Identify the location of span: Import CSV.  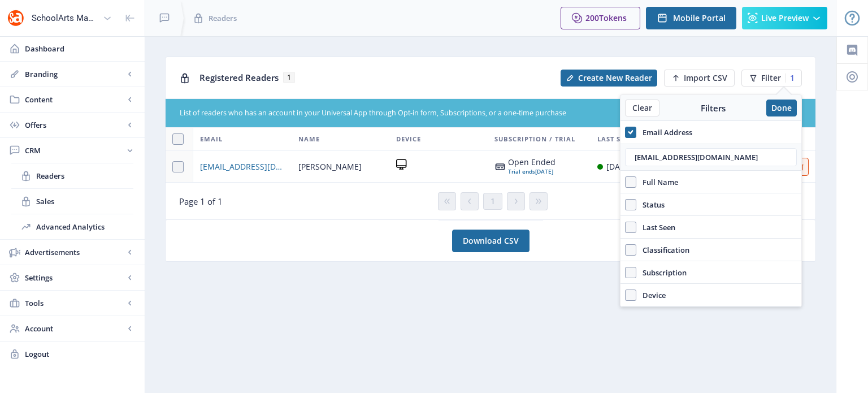
(705, 78).